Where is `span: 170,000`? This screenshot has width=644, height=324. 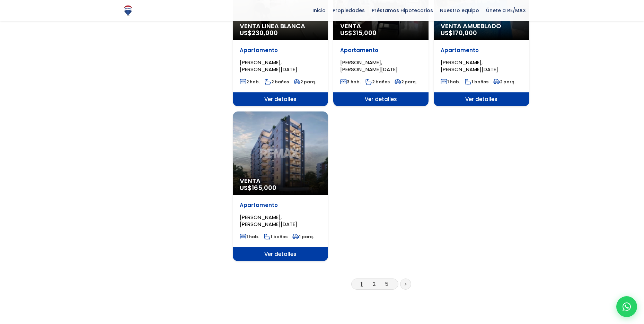 span: 170,000 is located at coordinates (465, 33).